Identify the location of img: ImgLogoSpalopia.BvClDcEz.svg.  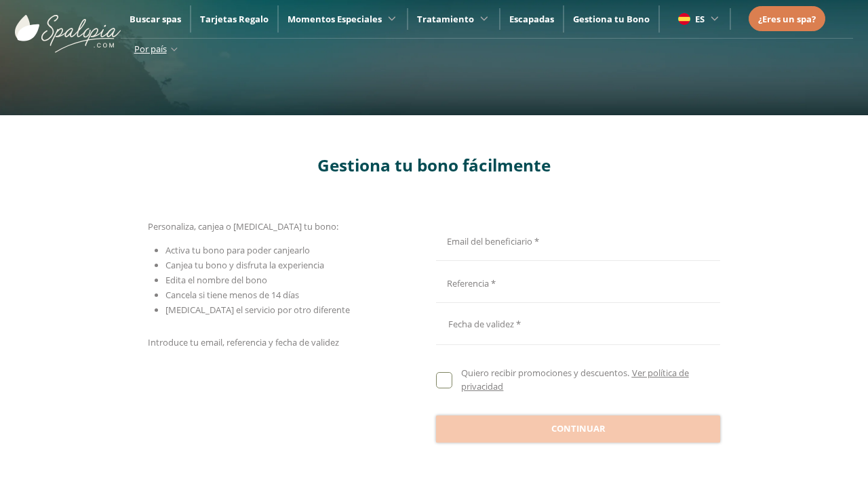
(67, 27).